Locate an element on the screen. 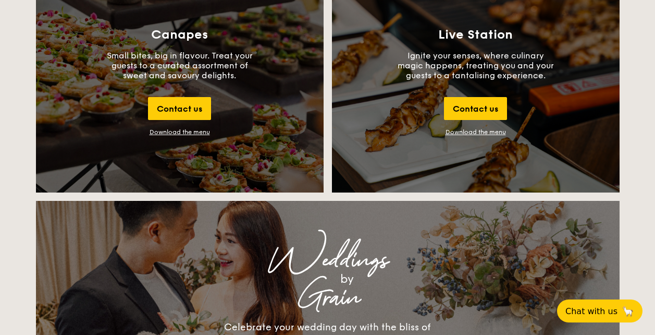 This screenshot has height=335, width=655. span: Chat with us is located at coordinates (592, 311).